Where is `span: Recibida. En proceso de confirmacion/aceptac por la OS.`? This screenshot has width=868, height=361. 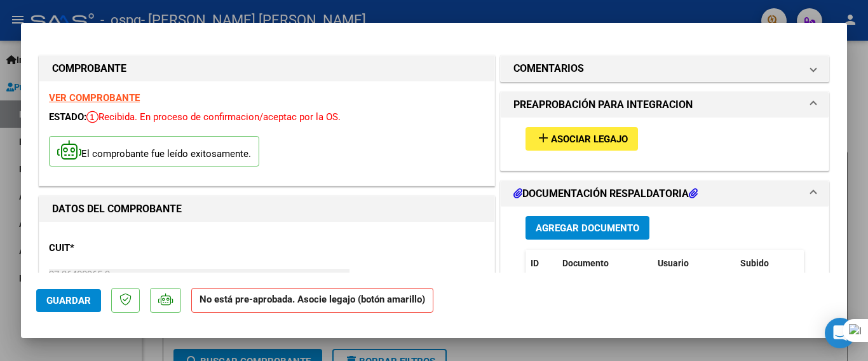 span: Recibida. En proceso de confirmacion/aceptac por la OS. is located at coordinates (213, 117).